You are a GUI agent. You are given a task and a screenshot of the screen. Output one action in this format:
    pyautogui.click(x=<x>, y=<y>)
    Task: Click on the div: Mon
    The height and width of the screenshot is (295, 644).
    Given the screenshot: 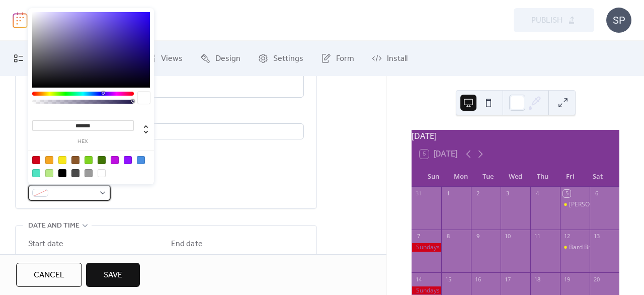 What is the action you would take?
    pyautogui.click(x=460, y=177)
    